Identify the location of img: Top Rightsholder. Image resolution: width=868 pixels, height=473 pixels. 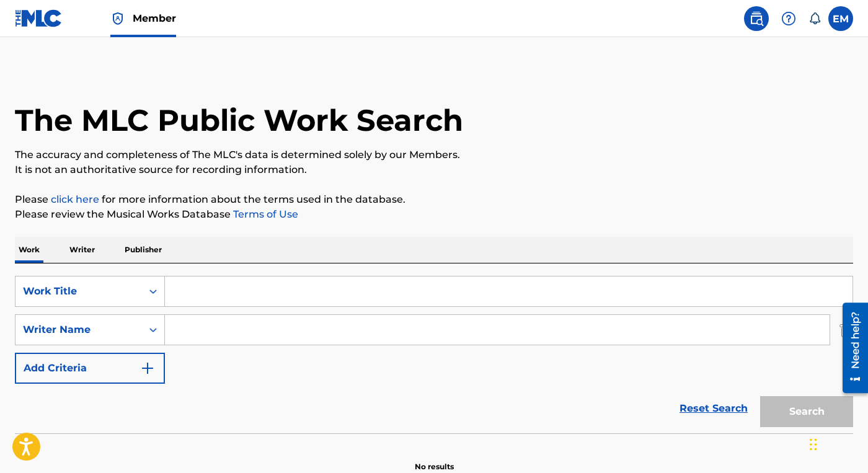
(118, 18).